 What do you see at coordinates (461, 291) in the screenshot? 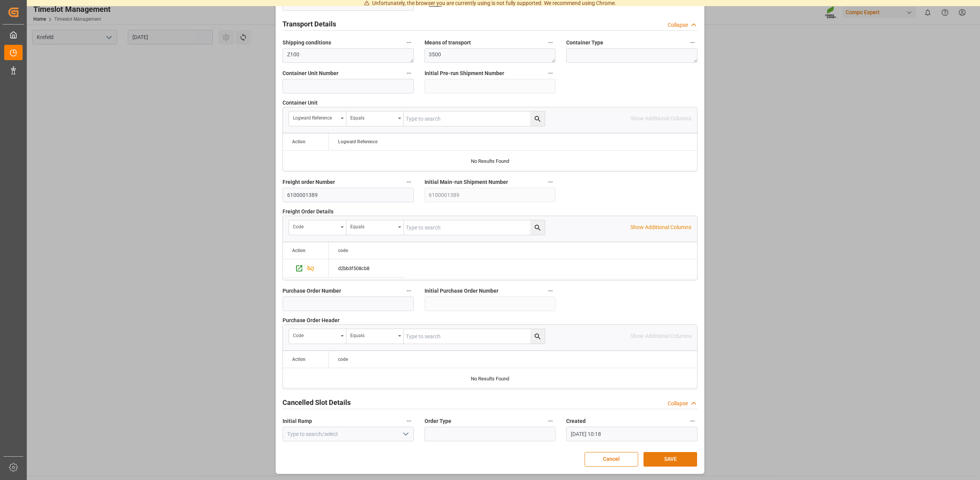
I see `span: Initial Purchase Order Number` at bounding box center [461, 291].